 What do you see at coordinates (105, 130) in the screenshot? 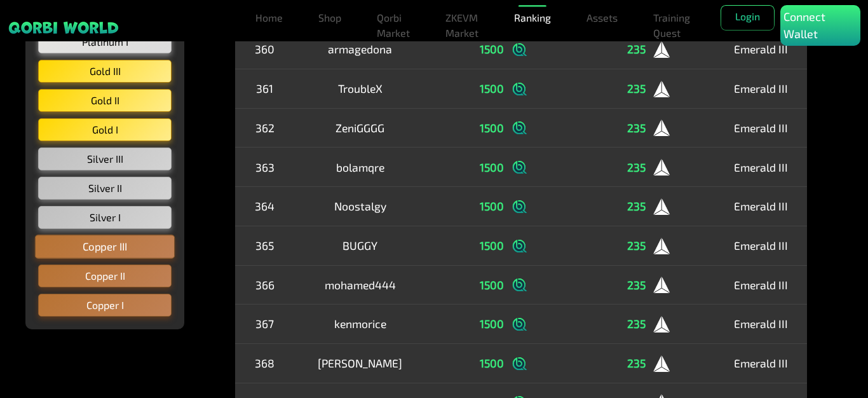
I see `button: Gold I` at bounding box center [105, 130].